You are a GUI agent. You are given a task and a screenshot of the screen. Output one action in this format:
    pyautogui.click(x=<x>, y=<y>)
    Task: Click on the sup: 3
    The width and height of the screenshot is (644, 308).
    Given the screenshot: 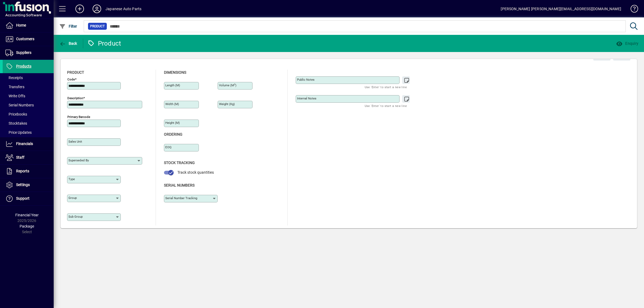 What is the action you would take?
    pyautogui.click(x=235, y=85)
    